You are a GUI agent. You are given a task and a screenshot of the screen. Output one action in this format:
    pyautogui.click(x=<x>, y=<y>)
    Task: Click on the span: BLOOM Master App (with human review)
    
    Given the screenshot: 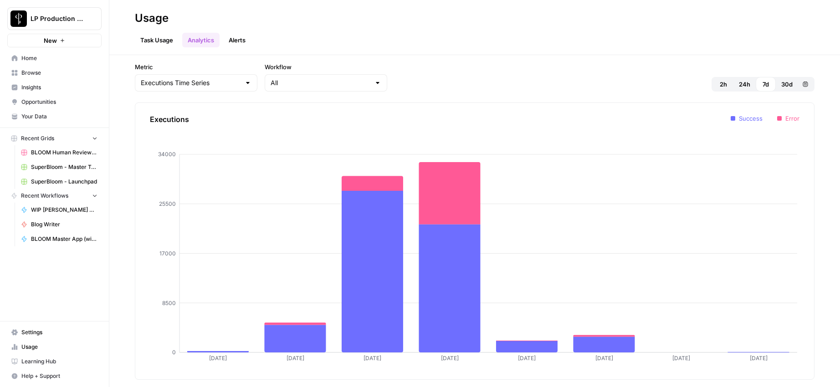 What is the action you would take?
    pyautogui.click(x=64, y=239)
    